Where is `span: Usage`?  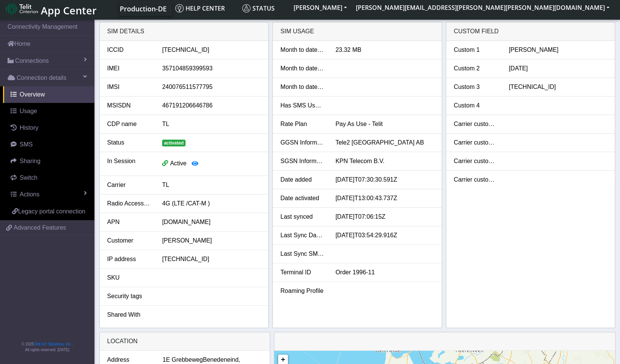
span: Usage is located at coordinates (28, 111).